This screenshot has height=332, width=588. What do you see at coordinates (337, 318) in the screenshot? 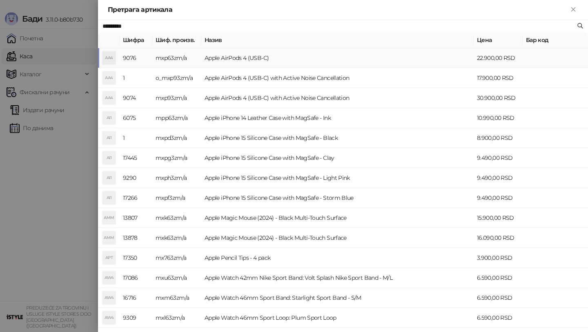
I see `td: Apple Watch 46mm Sport Loop: Plum Sport Loop` at bounding box center [337, 318].